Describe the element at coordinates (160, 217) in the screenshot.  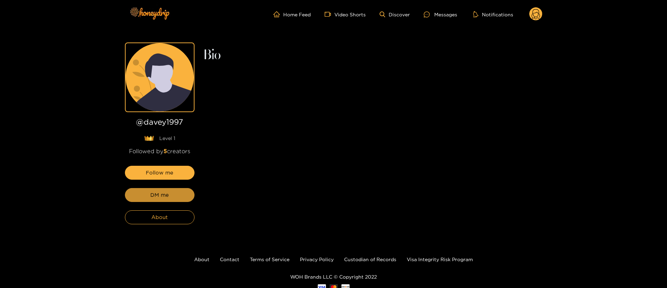
I see `button: About` at that location.